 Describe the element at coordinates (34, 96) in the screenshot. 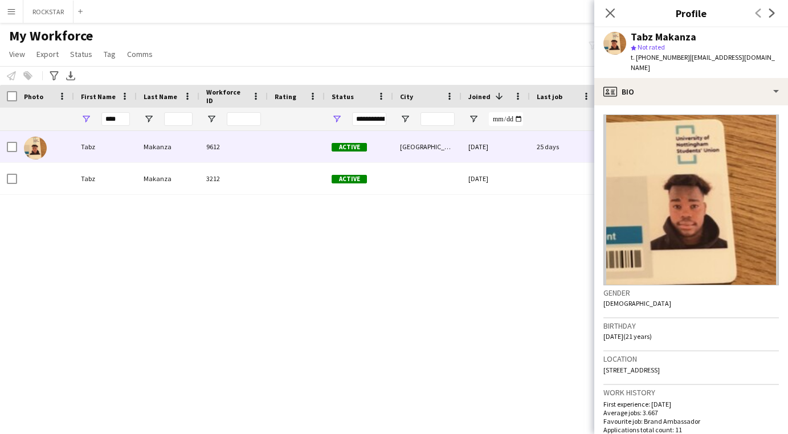

I see `span: Photo` at that location.